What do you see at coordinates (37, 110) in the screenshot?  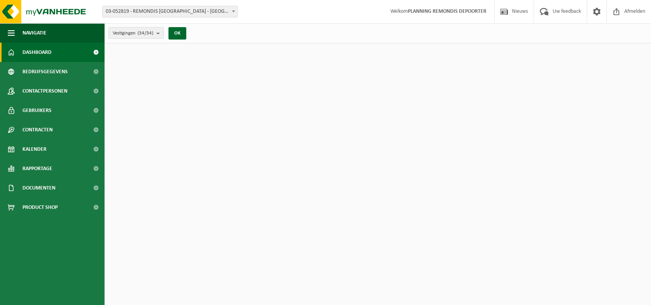 I see `span: Gebruikers` at bounding box center [37, 110].